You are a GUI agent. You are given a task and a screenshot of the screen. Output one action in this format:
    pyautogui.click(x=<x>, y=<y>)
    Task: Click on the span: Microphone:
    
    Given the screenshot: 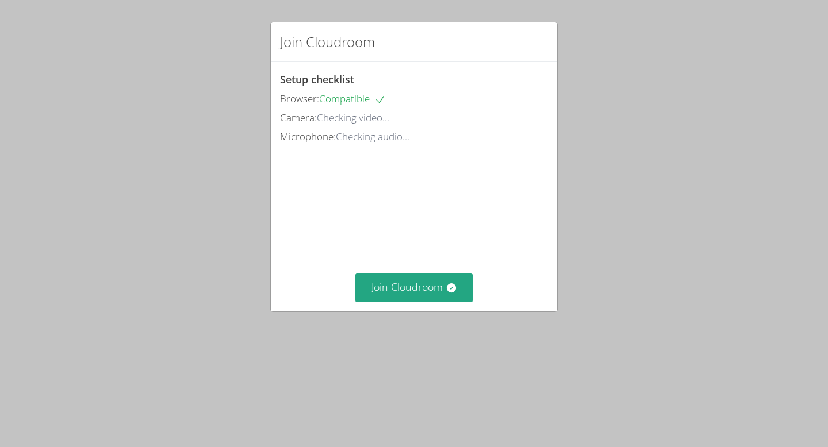 What is the action you would take?
    pyautogui.click(x=307, y=136)
    